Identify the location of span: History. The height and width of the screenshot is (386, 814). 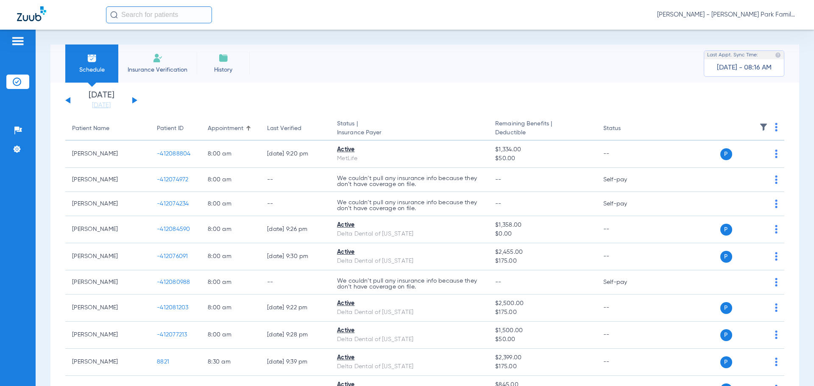
(223, 70).